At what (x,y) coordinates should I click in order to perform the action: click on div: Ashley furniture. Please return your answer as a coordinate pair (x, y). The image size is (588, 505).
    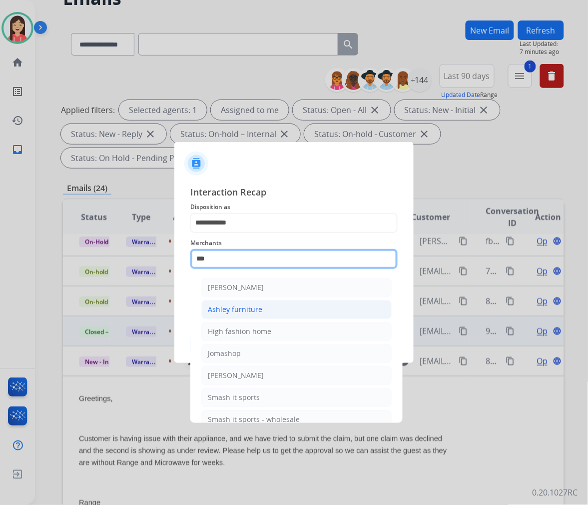
    Looking at the image, I should click on (235, 309).